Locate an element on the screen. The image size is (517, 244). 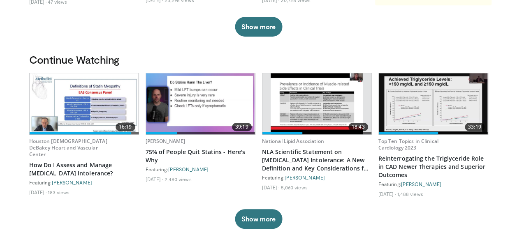
a: 16:19 is located at coordinates (84, 104).